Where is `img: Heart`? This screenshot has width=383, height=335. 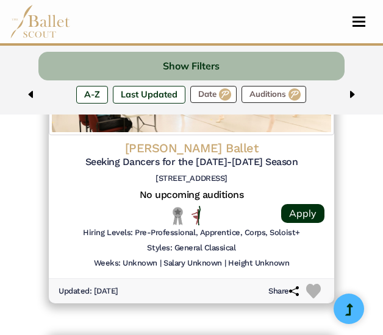
img: Heart is located at coordinates (313, 291).